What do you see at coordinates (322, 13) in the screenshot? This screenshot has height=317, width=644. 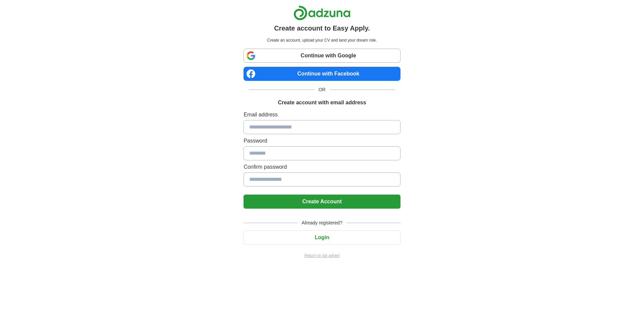 I see `img: Adzuna logo` at bounding box center [322, 13].